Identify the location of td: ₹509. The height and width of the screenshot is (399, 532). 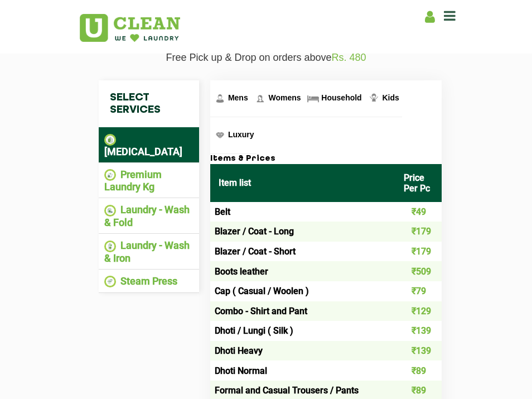
(418, 271).